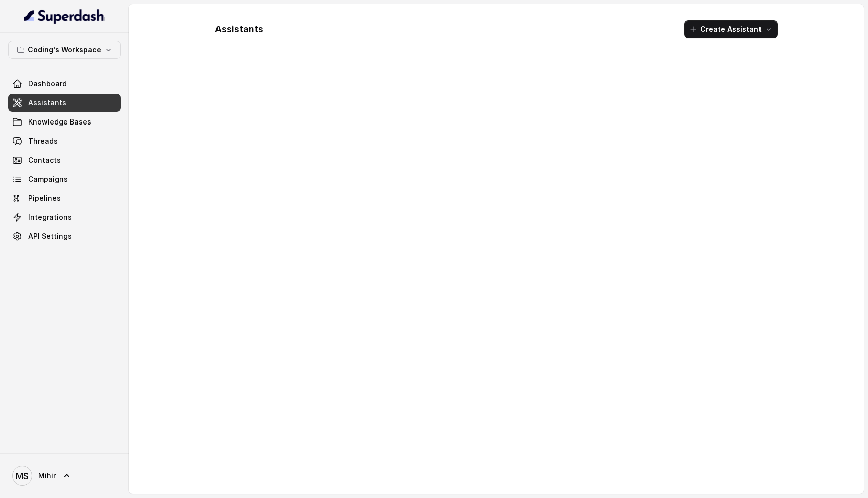  Describe the element at coordinates (49, 217) in the screenshot. I see `span: Integrations` at that location.